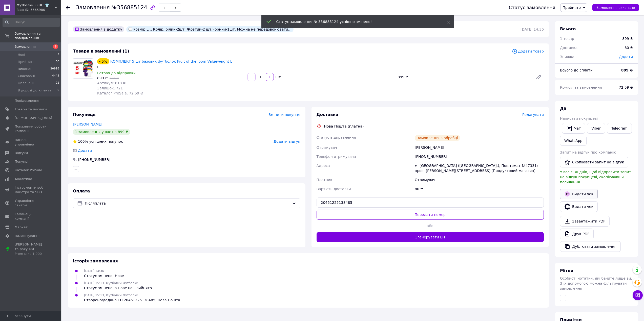 The image size is (644, 321). Describe the element at coordinates (596, 283) in the screenshot. I see `span: Особисті нотатки, які бачите лише ви. З їх допомогою можна фільтрувати замовлення` at that location.